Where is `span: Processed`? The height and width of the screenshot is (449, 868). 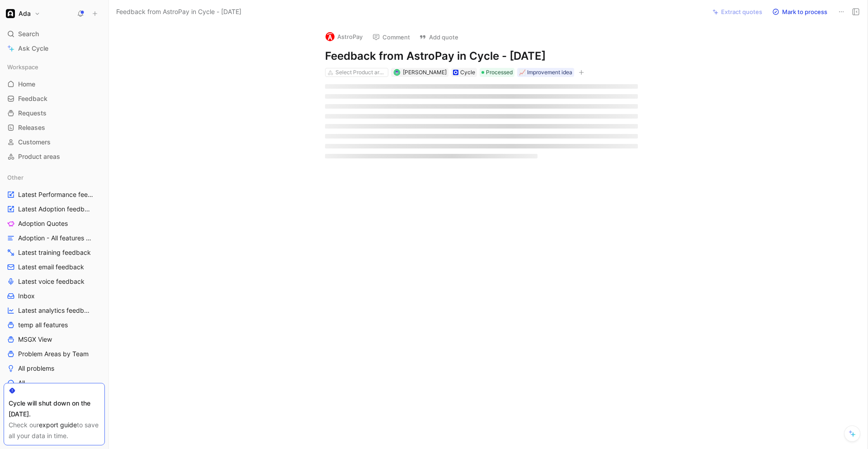
span: Processed is located at coordinates (499, 73).